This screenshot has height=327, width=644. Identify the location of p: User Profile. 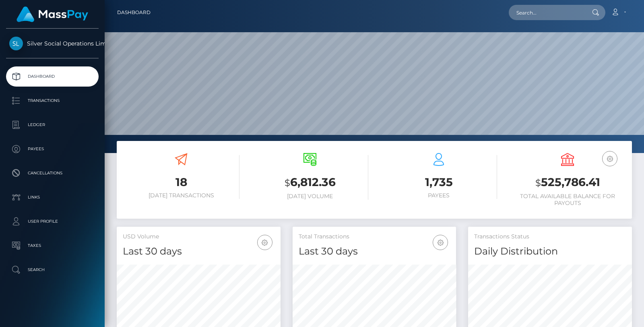
(53, 222).